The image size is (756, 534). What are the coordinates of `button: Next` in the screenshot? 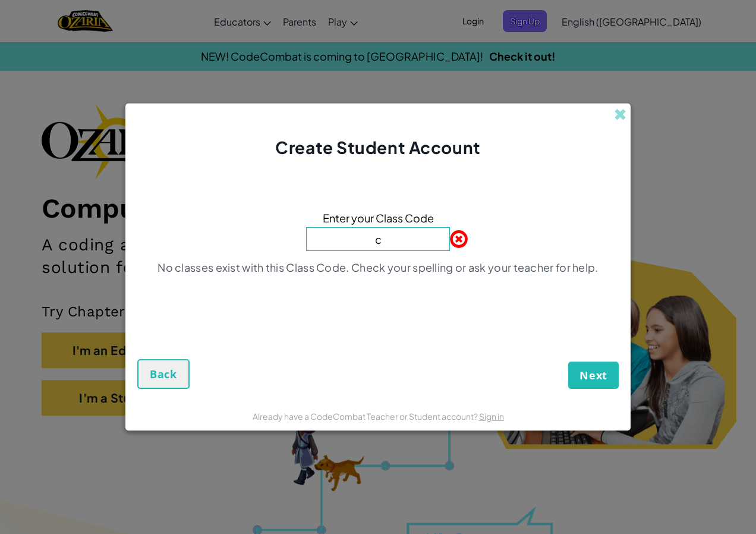 It's located at (594, 375).